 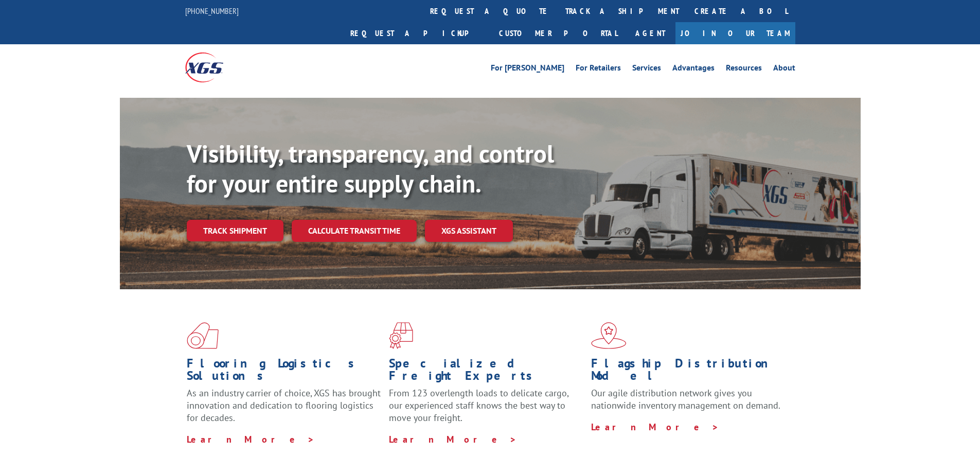 What do you see at coordinates (400, 335) in the screenshot?
I see `img: xgs-icon-focused-on-flooring-red` at bounding box center [400, 335].